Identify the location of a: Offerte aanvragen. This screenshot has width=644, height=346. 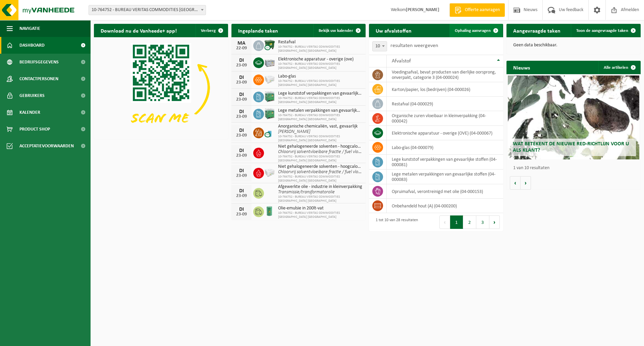
(477, 10).